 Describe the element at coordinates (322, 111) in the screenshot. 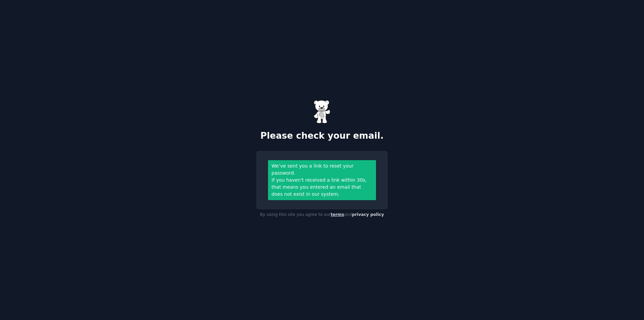

I see `img: Gummy Bear` at that location.